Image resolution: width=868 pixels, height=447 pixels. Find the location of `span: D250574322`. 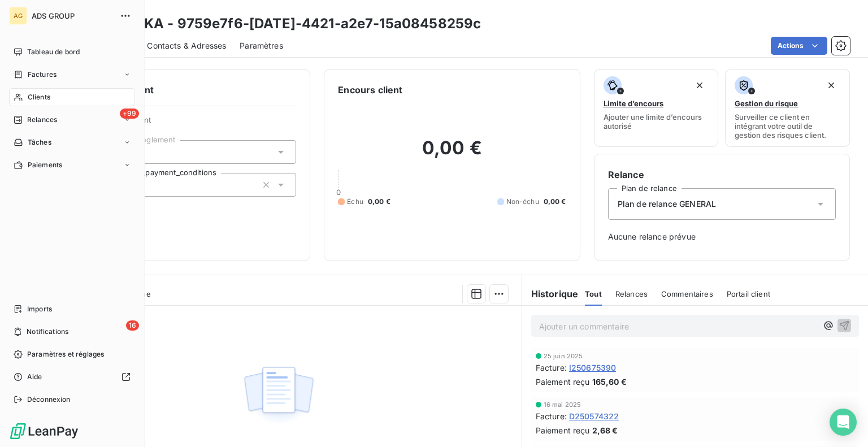

span: D250574322 is located at coordinates (594, 416).